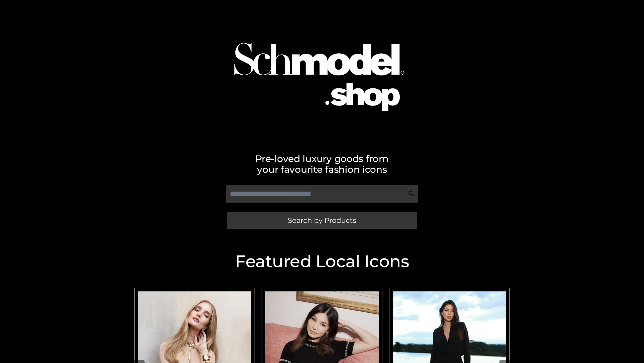  I want to click on h2: Featured Local Icons​, so click(322, 262).